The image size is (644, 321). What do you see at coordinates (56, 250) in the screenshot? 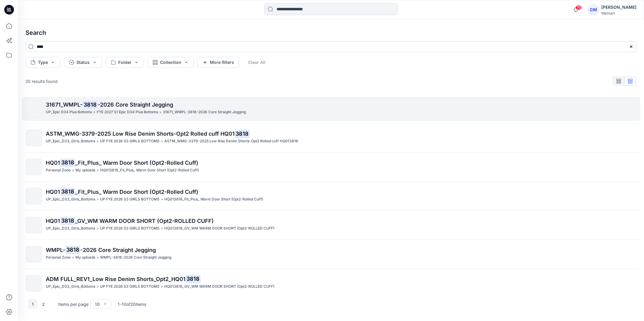
I see `span: WMPL-` at bounding box center [56, 250].